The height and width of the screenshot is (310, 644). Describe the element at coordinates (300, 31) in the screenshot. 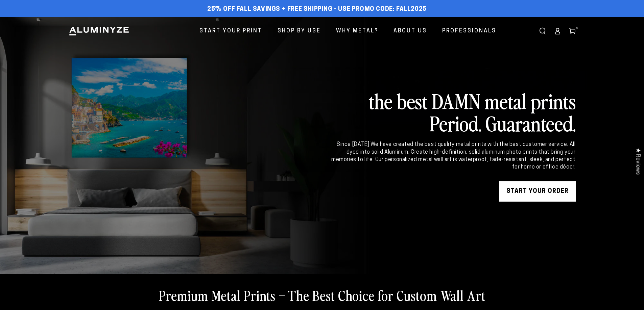

I see `a: Shop By Use` at that location.